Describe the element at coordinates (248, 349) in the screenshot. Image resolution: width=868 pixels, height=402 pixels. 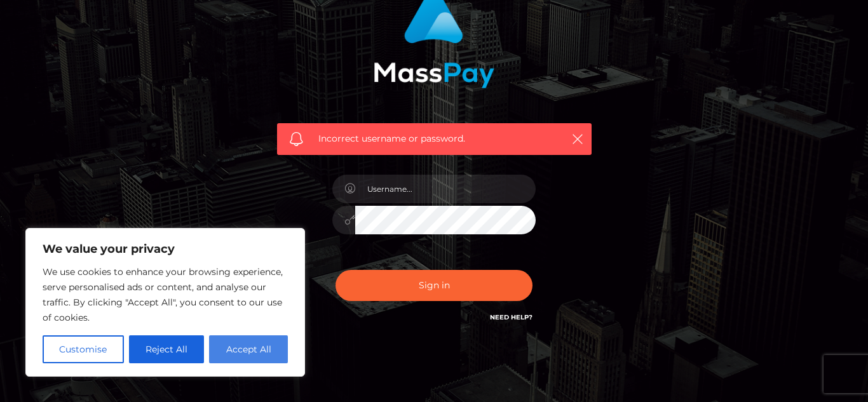
I see `button: Accept All` at that location.